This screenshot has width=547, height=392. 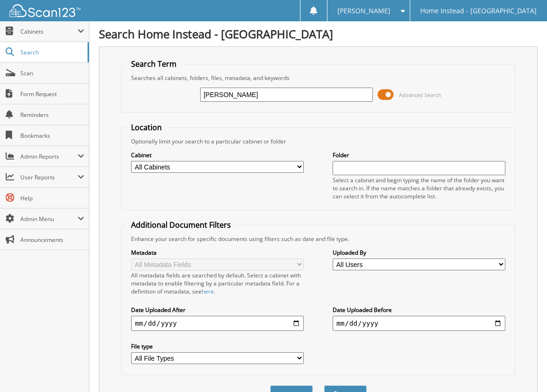 I want to click on img: scan123-logo-white.svg, so click(x=45, y=11).